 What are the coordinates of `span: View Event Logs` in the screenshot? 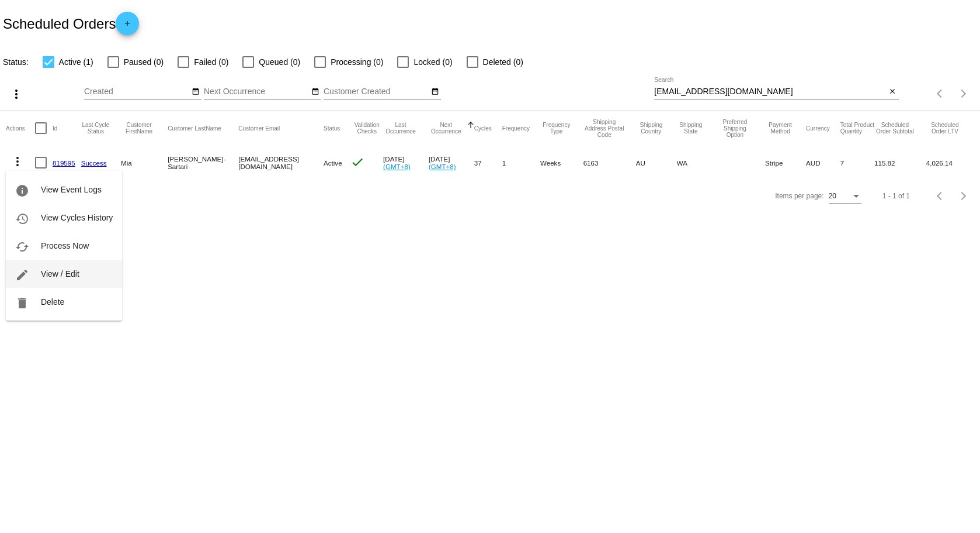 It's located at (71, 190).